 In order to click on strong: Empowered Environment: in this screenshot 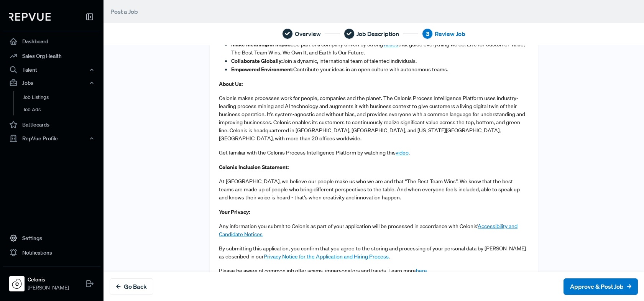, I will do `click(262, 69)`.